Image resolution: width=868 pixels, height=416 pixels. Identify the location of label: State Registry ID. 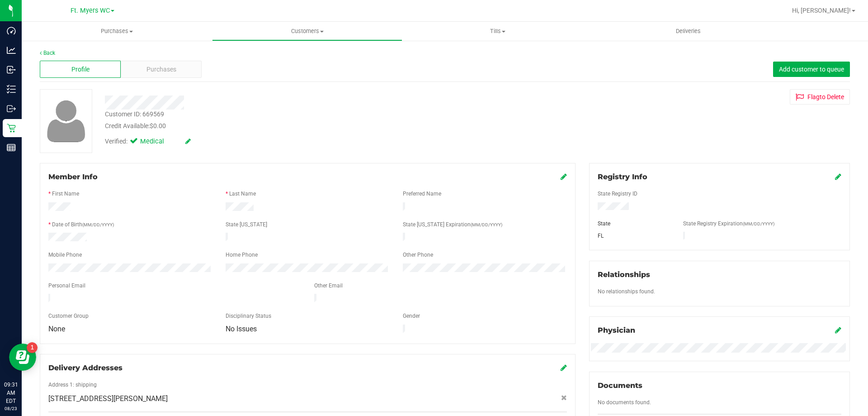
(617, 194).